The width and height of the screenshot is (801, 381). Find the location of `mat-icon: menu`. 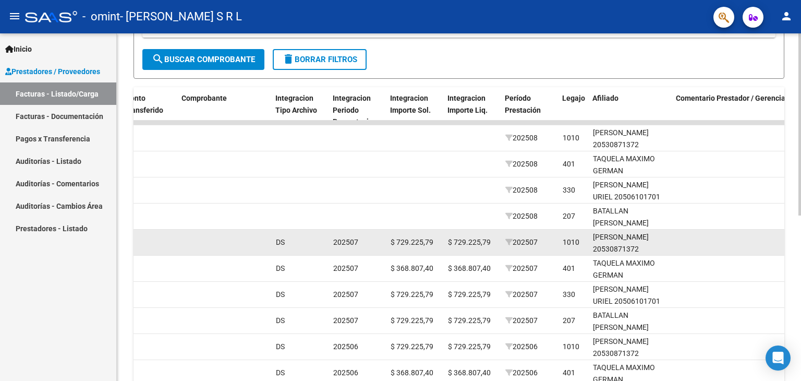

mat-icon: menu is located at coordinates (15, 16).